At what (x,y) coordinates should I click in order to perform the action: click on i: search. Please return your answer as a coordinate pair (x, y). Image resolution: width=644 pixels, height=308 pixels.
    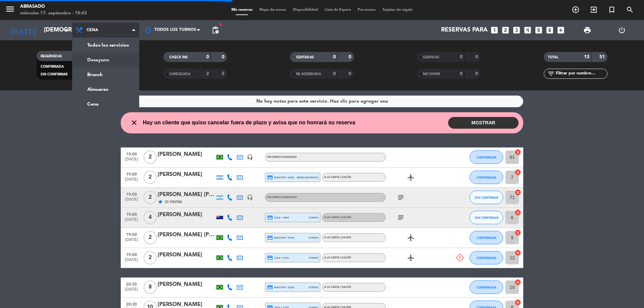
    Looking at the image, I should click on (630, 10).